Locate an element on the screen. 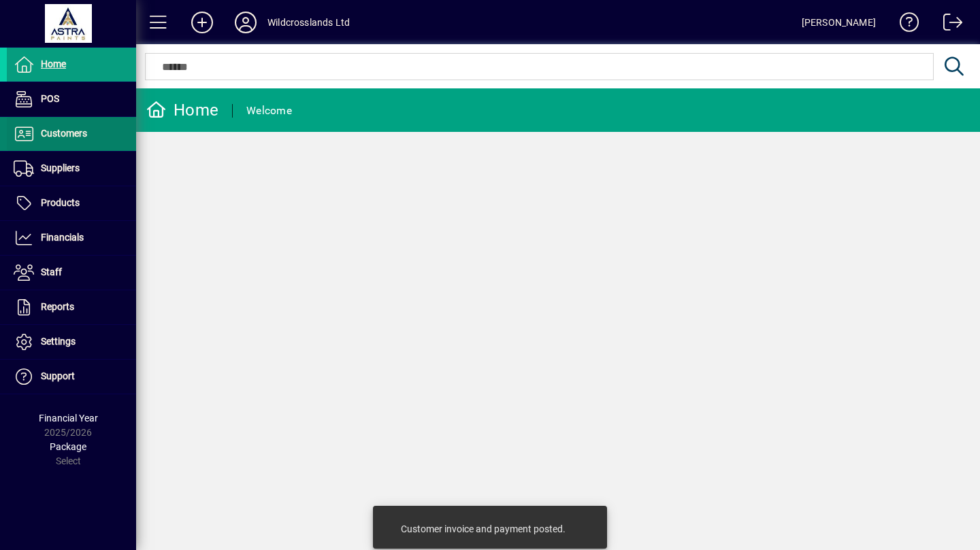 This screenshot has height=550, width=980. a: Staff is located at coordinates (72, 273).